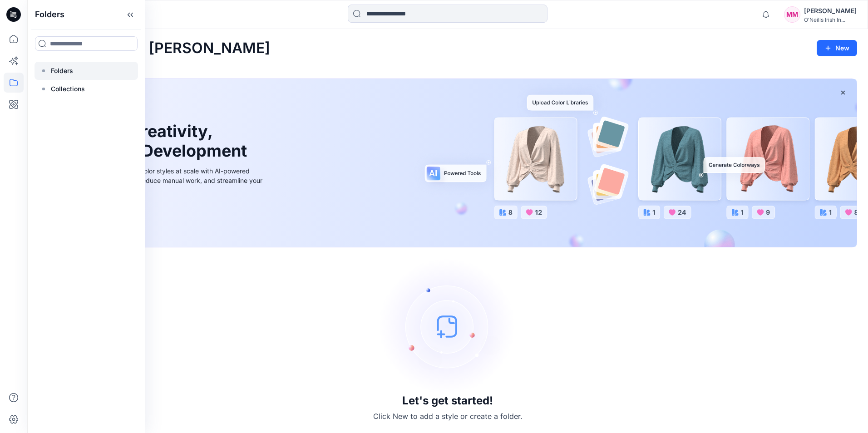  Describe the element at coordinates (163, 215) in the screenshot. I see `a: Discover more` at that location.